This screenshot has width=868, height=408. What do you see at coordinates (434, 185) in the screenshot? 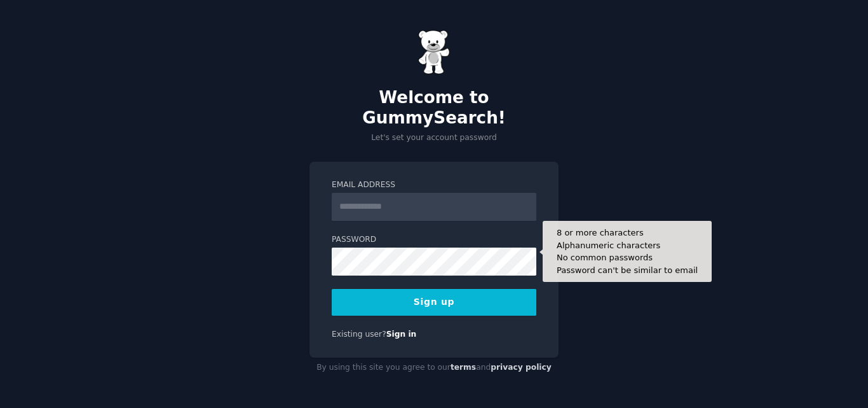
I see `label: Email Address` at bounding box center [434, 185].